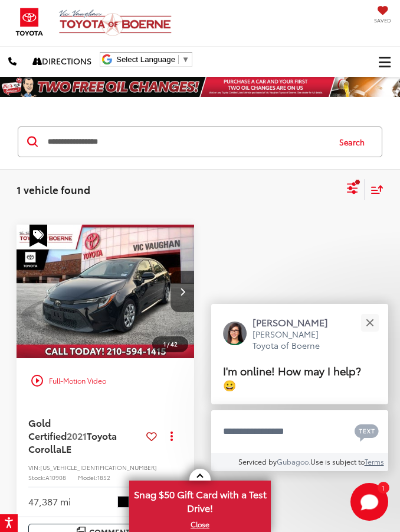  Describe the element at coordinates (355, 142) in the screenshot. I see `button: Search` at that location.